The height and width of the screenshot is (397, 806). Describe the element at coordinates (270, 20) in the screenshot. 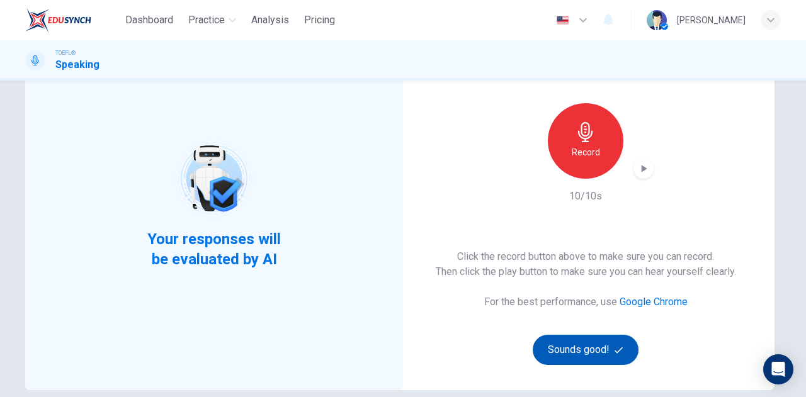

I see `button: Analysis` at that location.